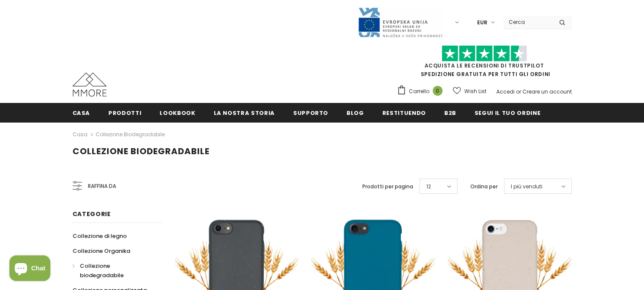  Describe the element at coordinates (528, 22) in the screenshot. I see `input: Search Site` at that location.